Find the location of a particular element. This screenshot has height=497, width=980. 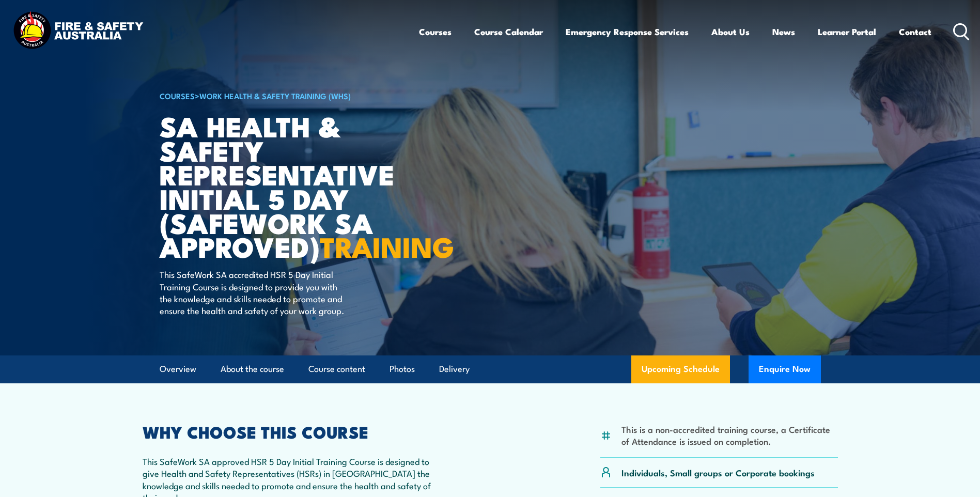

li: This is a non-accredited training course, a Certificate of Attendance is issued on completion. is located at coordinates (729, 435).